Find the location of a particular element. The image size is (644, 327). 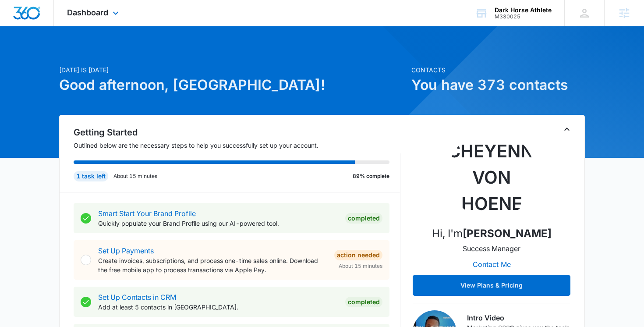

div: account id is located at coordinates (523, 17).